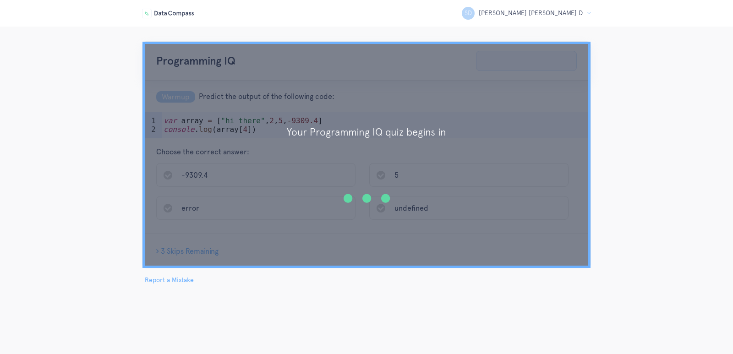  What do you see at coordinates (168, 13) in the screenshot?
I see `img: DataCompassLogo` at bounding box center [168, 13].